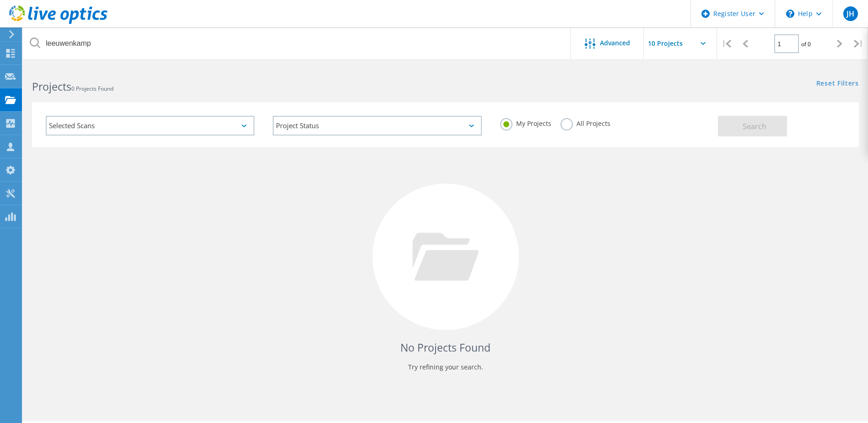 This screenshot has width=868, height=423. I want to click on a: Reset Filters, so click(837, 84).